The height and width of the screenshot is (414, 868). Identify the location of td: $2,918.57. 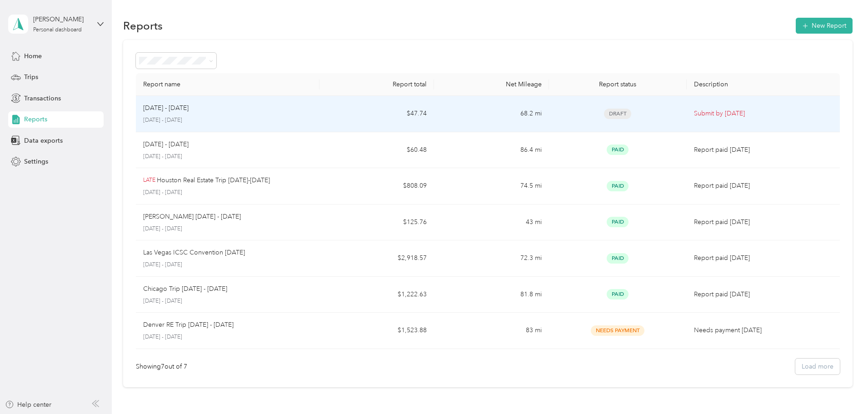
(377, 259).